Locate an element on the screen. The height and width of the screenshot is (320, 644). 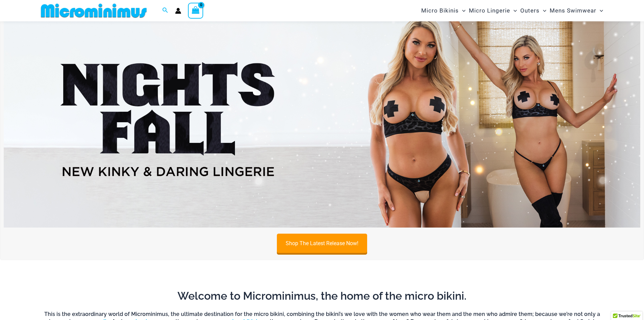
a: Micro LingerieMenu ToggleMenu Toggle is located at coordinates (493, 10).